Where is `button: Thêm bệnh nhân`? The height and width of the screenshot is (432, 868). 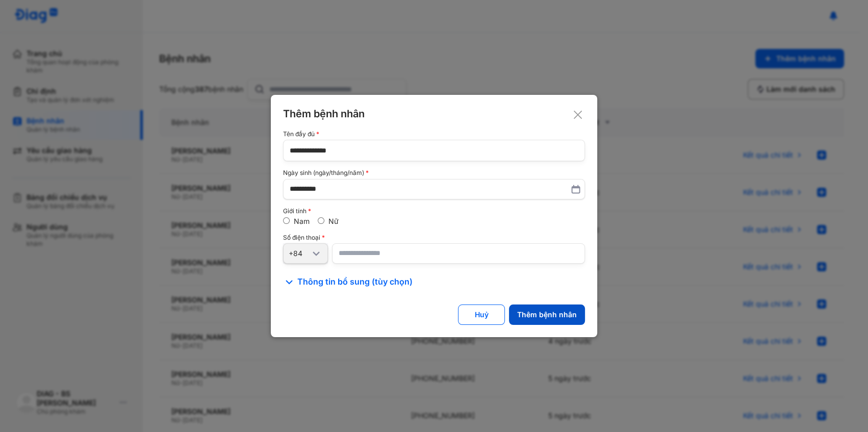 button: Thêm bệnh nhân is located at coordinates (547, 315).